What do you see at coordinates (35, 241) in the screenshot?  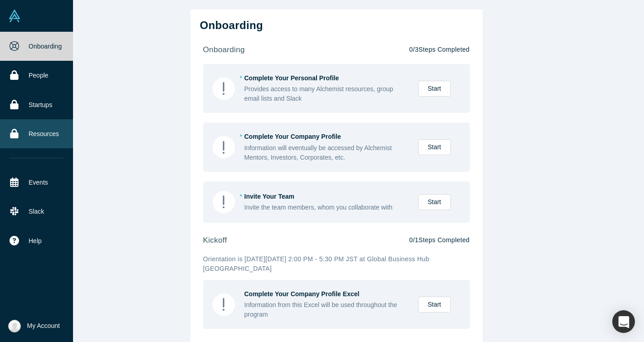 I see `span: Help` at bounding box center [35, 241].